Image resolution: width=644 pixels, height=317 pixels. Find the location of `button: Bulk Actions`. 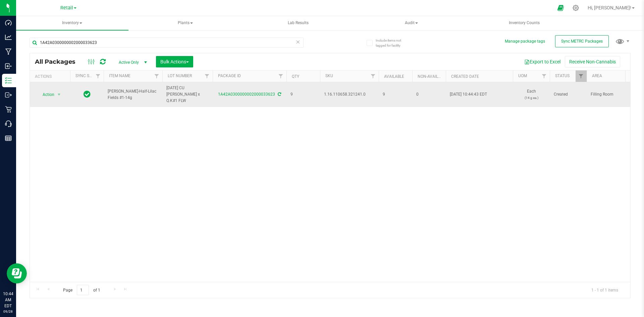

button: Bulk Actions is located at coordinates (175, 62).